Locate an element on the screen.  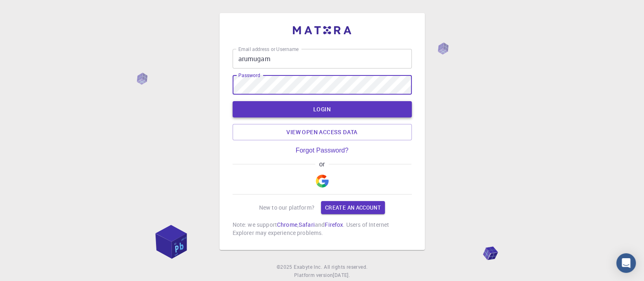
a: Chrome is located at coordinates (287, 224).